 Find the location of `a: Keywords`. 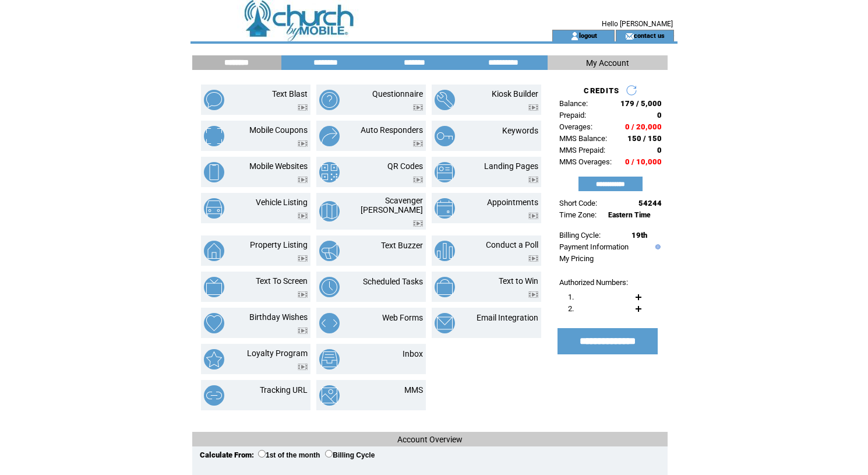

a: Keywords is located at coordinates (520, 131).